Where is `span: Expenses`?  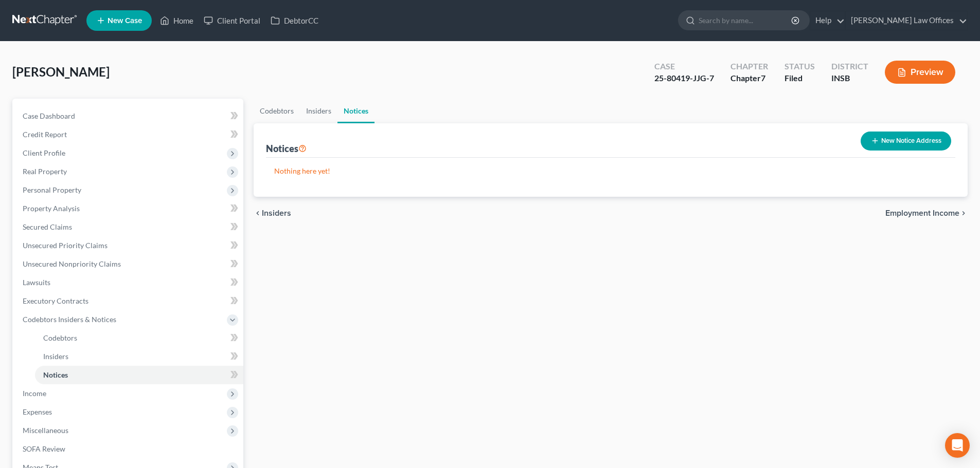 span: Expenses is located at coordinates (37, 412).